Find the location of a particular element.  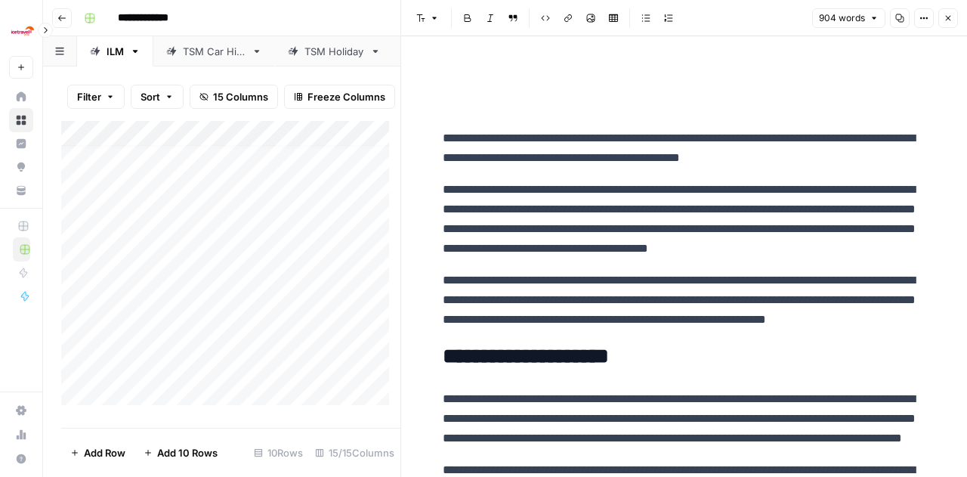

span: Freeze Columns is located at coordinates (346, 97).